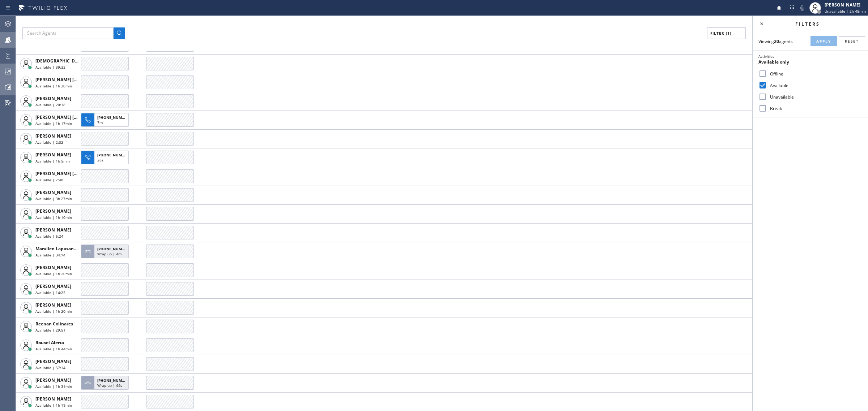 The image size is (868, 411). Describe the element at coordinates (49, 180) in the screenshot. I see `span: Available | 7:48` at that location.